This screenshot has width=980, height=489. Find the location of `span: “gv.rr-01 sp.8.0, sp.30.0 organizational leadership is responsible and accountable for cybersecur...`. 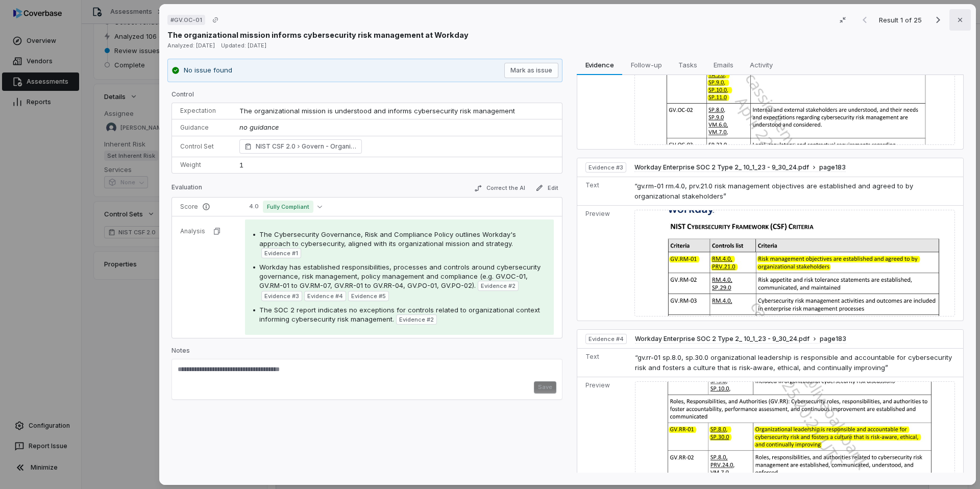

span: “gv.rr-01 sp.8.0, sp.30.0 organizational leadership is responsible and accountable for cybersecur... is located at coordinates (794, 363).